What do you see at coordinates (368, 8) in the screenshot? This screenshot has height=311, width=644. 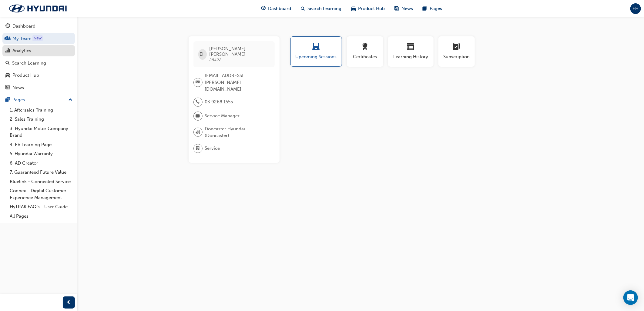 I see `a: car-iconProduct Hub` at bounding box center [368, 8].